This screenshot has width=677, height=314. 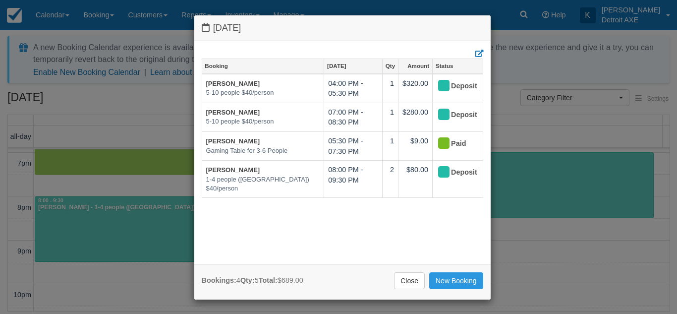 I want to click on a: Amount, so click(x=416, y=66).